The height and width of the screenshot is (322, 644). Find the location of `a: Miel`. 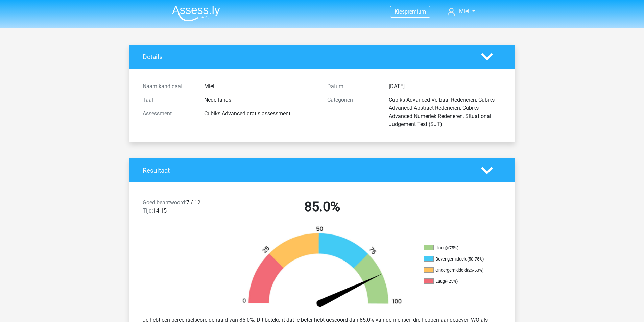

a: Miel is located at coordinates (461, 12).